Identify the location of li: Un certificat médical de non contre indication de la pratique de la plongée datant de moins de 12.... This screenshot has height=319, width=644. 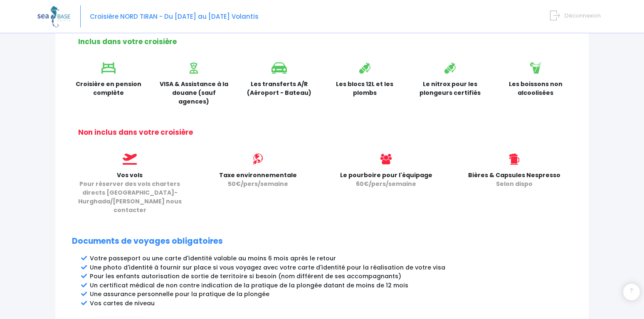
(331, 285).